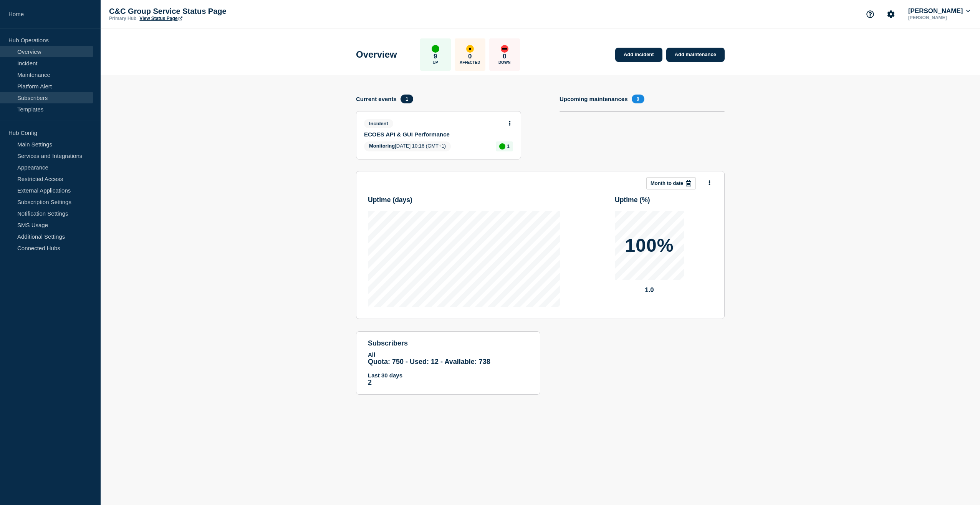  Describe the element at coordinates (379, 124) in the screenshot. I see `span: Incident` at that location.